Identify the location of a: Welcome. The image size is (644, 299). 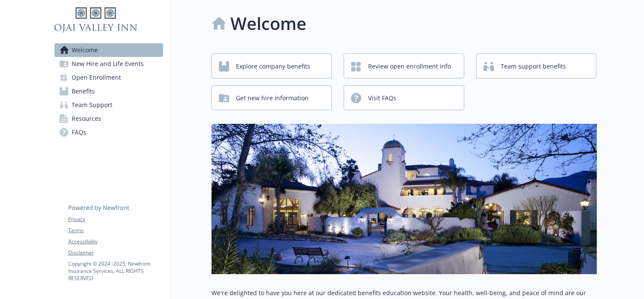
(109, 50).